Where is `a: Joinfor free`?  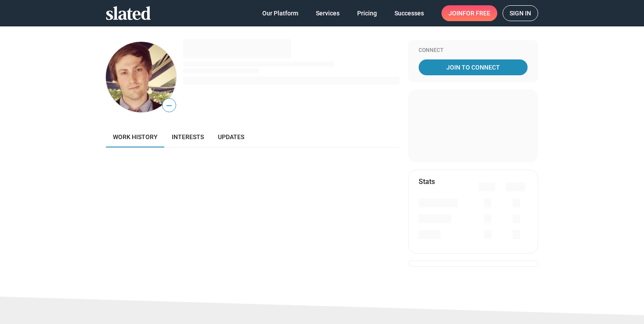 a: Joinfor free is located at coordinates (469, 13).